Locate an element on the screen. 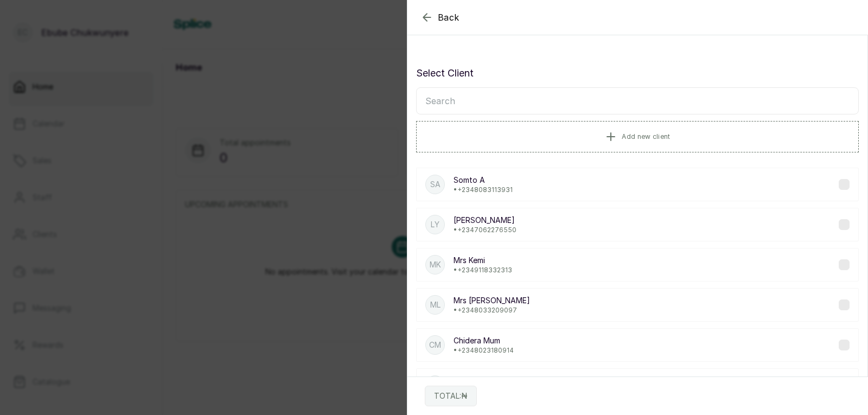 The image size is (868, 415). span: Add new client is located at coordinates (646, 137).